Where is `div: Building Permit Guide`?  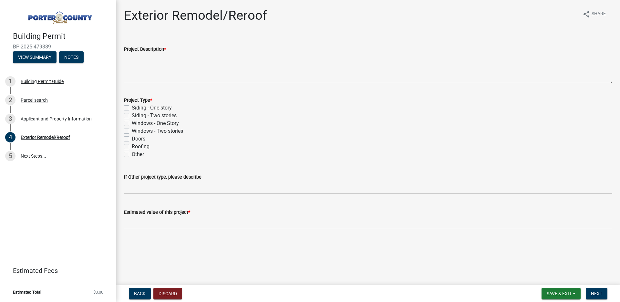
div: Building Permit Guide is located at coordinates (42, 81).